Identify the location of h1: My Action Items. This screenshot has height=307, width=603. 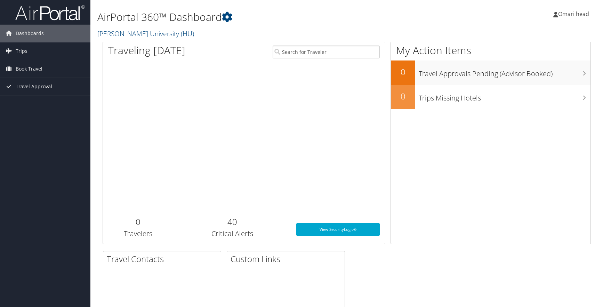
(491, 50).